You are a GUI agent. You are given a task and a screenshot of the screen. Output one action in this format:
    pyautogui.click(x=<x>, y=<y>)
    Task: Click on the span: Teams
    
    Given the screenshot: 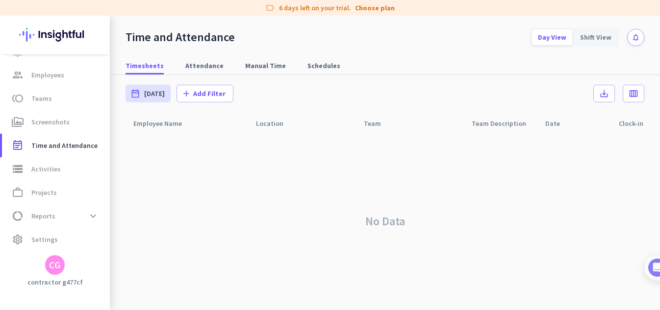 What is the action you would take?
    pyautogui.click(x=42, y=99)
    